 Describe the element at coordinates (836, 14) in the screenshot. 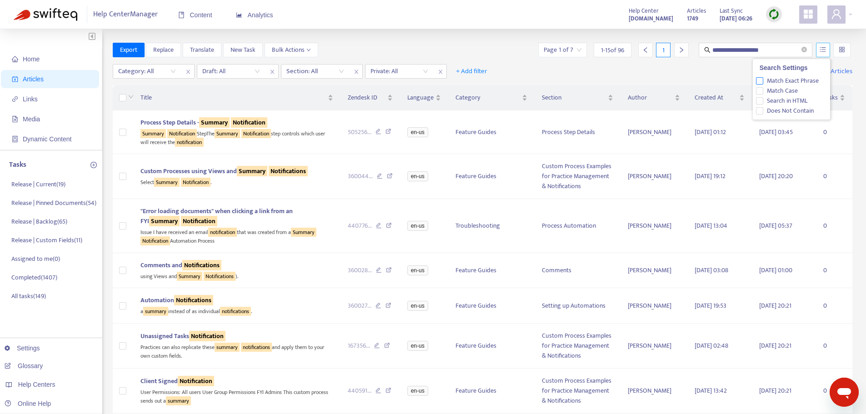

I see `span: user` at that location.